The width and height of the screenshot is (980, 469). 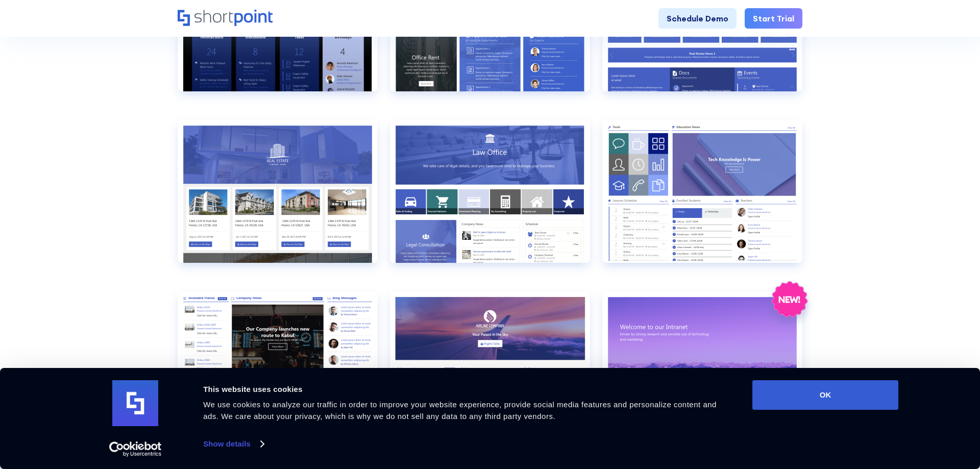 I want to click on img: logo, so click(x=135, y=403).